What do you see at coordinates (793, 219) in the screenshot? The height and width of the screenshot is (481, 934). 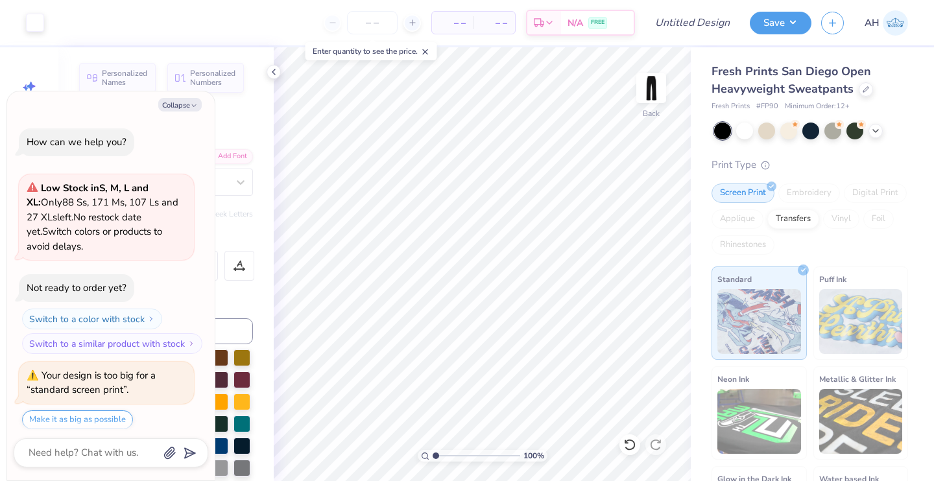 I see `div: Transfers` at bounding box center [793, 219].